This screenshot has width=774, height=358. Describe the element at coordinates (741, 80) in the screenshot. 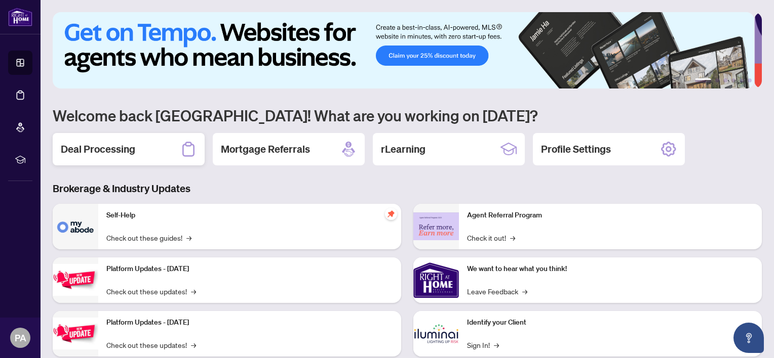

I see `button: 5` at that location.